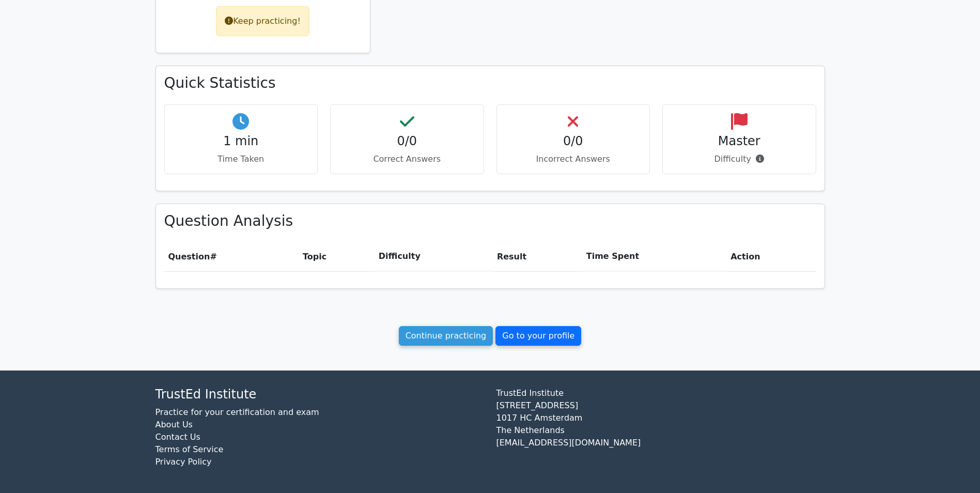  What do you see at coordinates (739, 160) in the screenshot?
I see `p: Difficulty` at bounding box center [739, 160].